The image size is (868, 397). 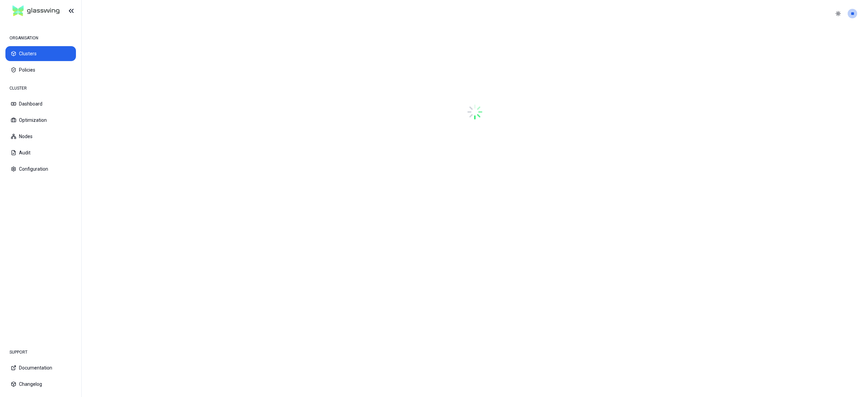 What do you see at coordinates (41, 70) in the screenshot?
I see `button: Policies` at bounding box center [41, 70].